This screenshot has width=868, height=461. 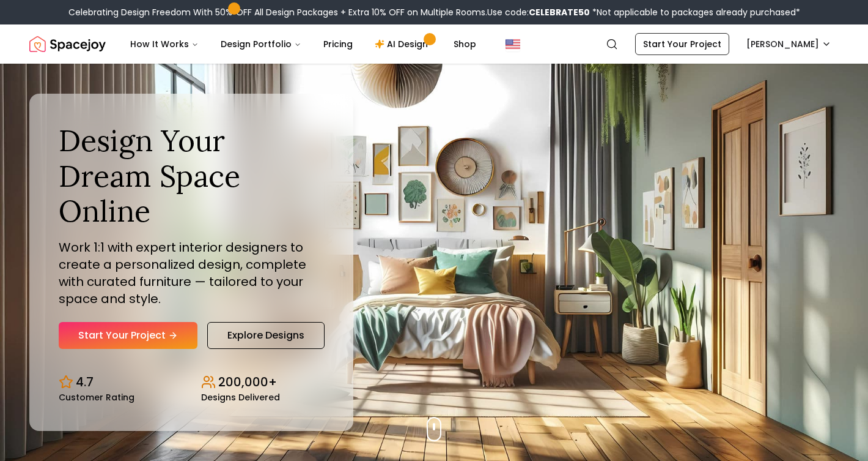 What do you see at coordinates (539, 12) in the screenshot?
I see `span: Use code:` at bounding box center [539, 12].